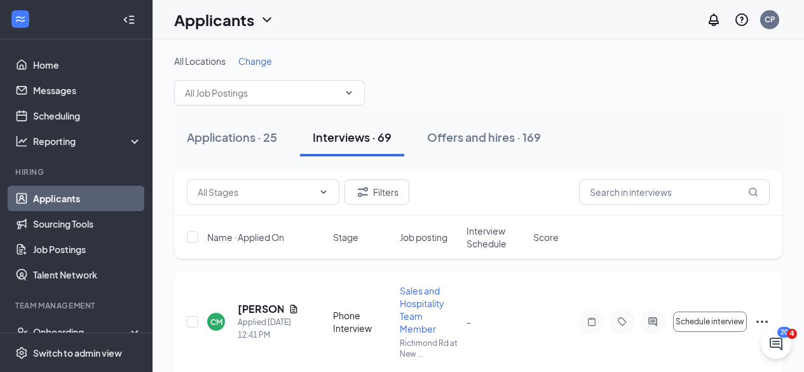 Image resolution: width=804 pixels, height=372 pixels. Describe the element at coordinates (77, 172) in the screenshot. I see `div: Hiring` at that location.